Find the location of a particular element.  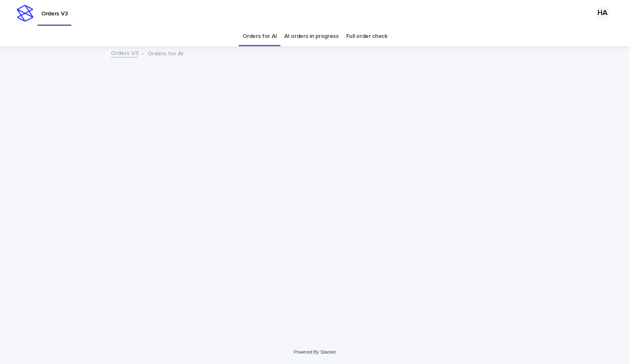

a: Powered By Stacker is located at coordinates (315, 352).